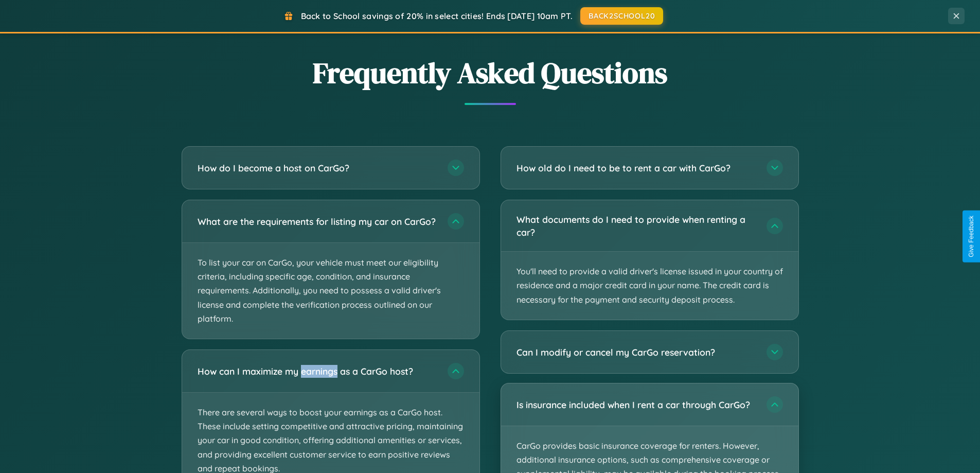 The height and width of the screenshot is (473, 980). I want to click on h3: What documents do I need to provide when renting a car?, so click(636, 225).